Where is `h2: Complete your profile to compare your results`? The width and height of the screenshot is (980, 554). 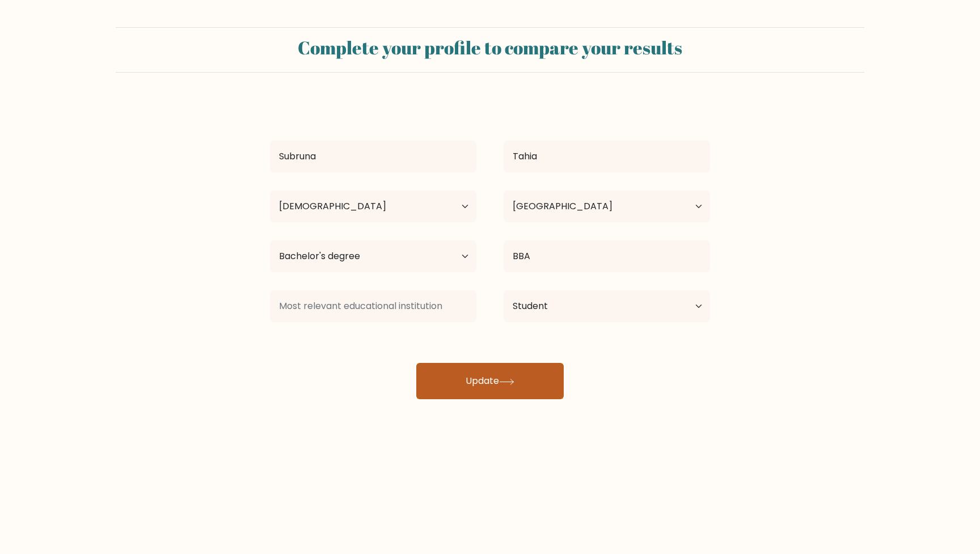 h2: Complete your profile to compare your results is located at coordinates (490, 48).